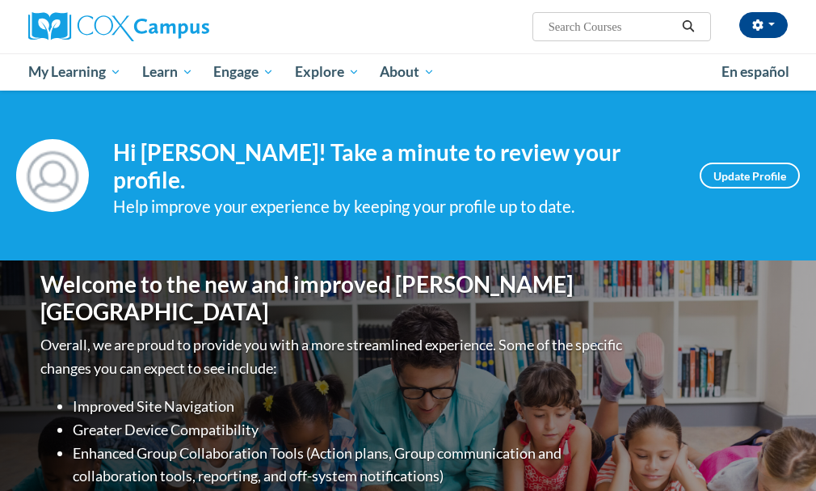 This screenshot has height=491, width=816. Describe the element at coordinates (333, 356) in the screenshot. I see `p: Overall, we are proud to provide you with a more streamlined experience. Some of the specific cha...` at that location.